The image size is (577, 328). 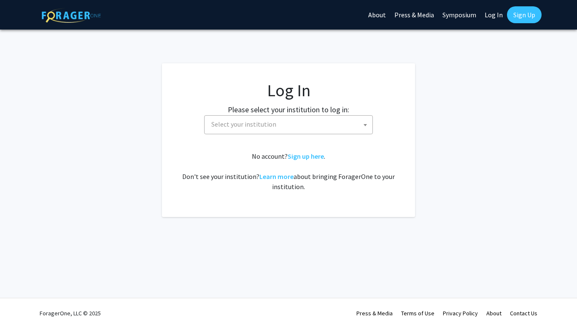 What do you see at coordinates (375, 313) in the screenshot?
I see `a: Press & Media` at bounding box center [375, 313].